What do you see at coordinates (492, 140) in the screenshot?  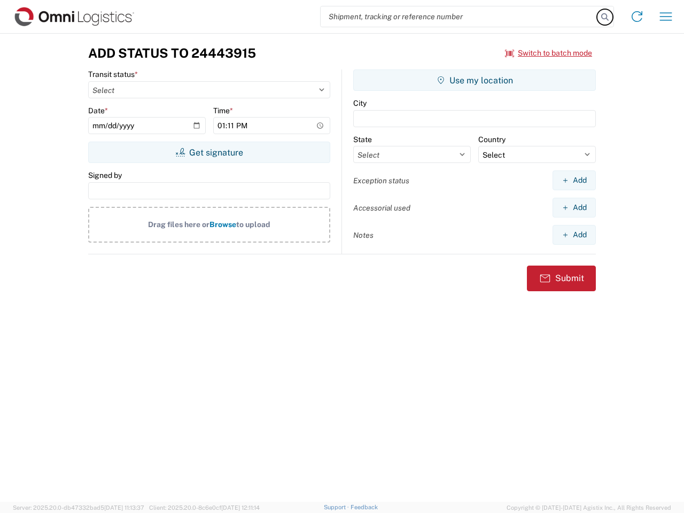 I see `label: Country` at bounding box center [492, 140].